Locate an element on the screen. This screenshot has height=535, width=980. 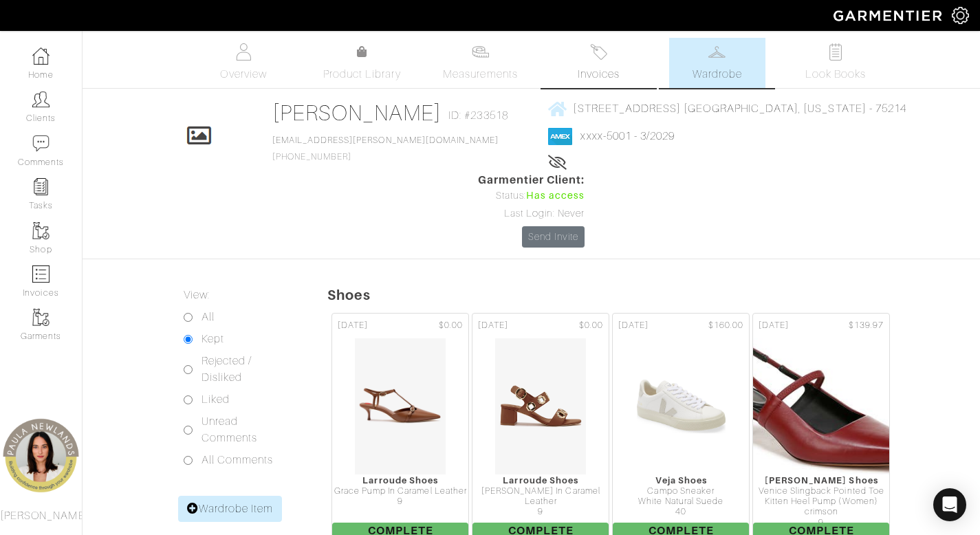
img: clients-icon-6bae9207a08558b7cb47a8932f037763ab4055f8c8b6bfacd5dc20c3e0201464.png is located at coordinates (41, 99).